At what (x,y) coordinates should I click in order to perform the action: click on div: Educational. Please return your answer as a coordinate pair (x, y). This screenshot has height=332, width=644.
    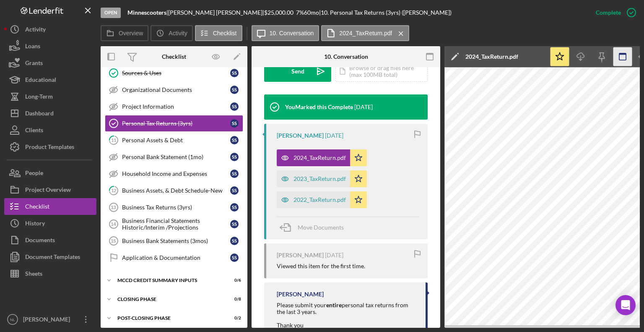
    Looking at the image, I should click on (41, 81).